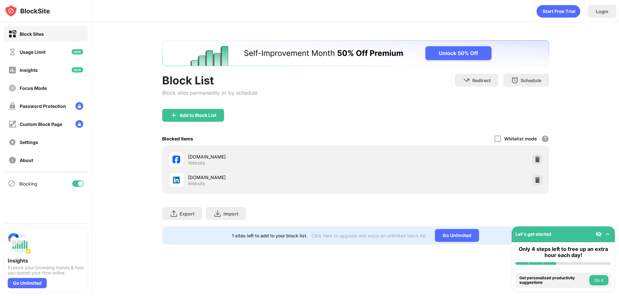 The image size is (619, 296). I want to click on img: block-on.svg, so click(12, 34).